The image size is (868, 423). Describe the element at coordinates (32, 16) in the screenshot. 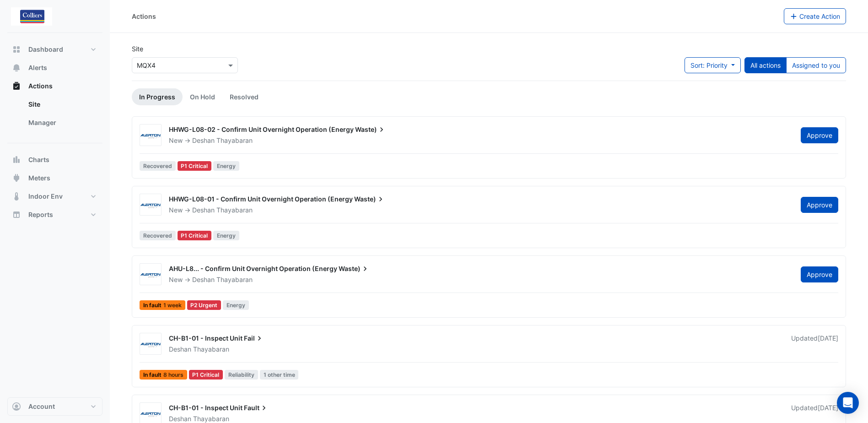

I see `img: Company Logo` at that location.